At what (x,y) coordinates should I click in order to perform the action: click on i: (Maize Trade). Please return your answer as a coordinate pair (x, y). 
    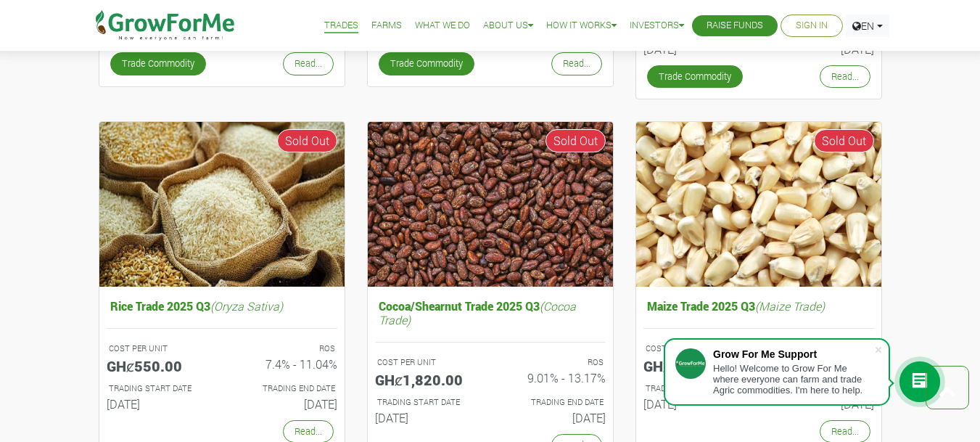
    Looking at the image, I should click on (790, 306).